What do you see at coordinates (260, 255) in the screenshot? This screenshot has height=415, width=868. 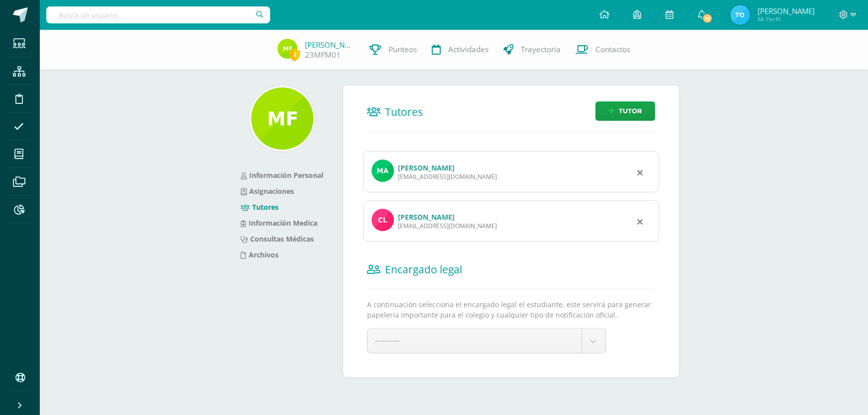 I see `a: Archivos` at bounding box center [260, 255].